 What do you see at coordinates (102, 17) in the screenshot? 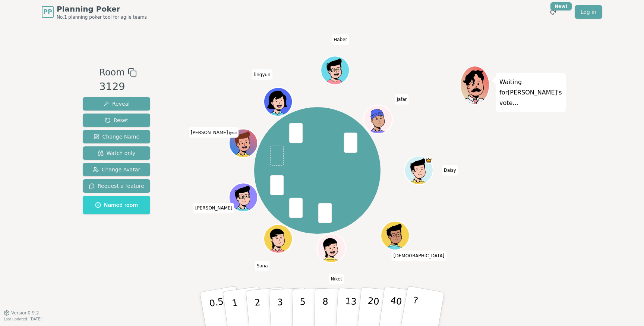
I see `span: No.1 planning poker tool for agile teams` at bounding box center [102, 17].